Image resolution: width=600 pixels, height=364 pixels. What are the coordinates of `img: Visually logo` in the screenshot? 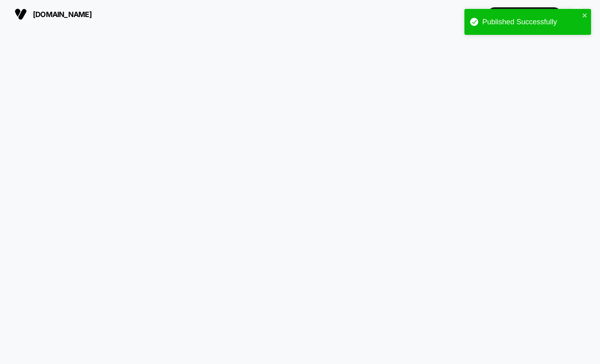 It's located at (21, 14).